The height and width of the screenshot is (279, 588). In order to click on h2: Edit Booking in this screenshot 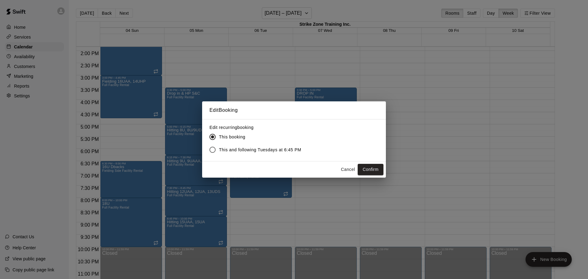, I will do `click(294, 110)`.